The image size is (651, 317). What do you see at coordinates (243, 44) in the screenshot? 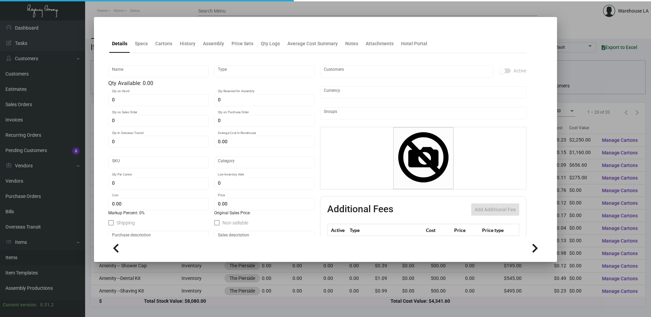
I see `div: Price Sets` at bounding box center [243, 44].